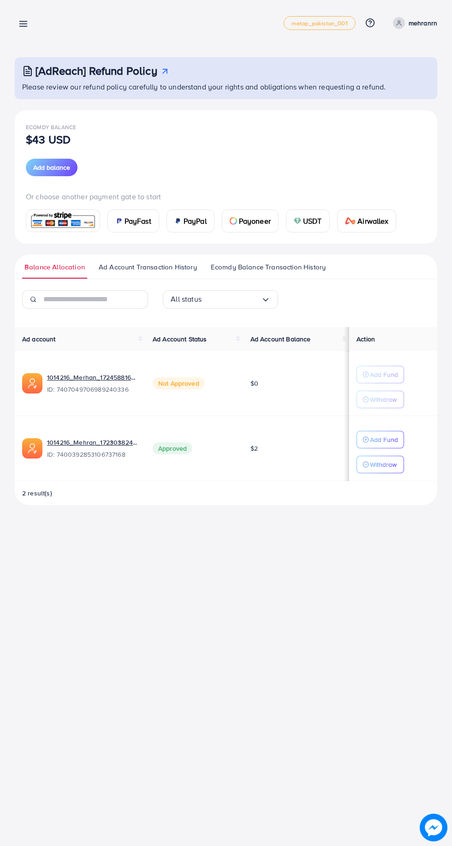  Describe the element at coordinates (308, 221) in the screenshot. I see `a: cardUSDT` at that location.